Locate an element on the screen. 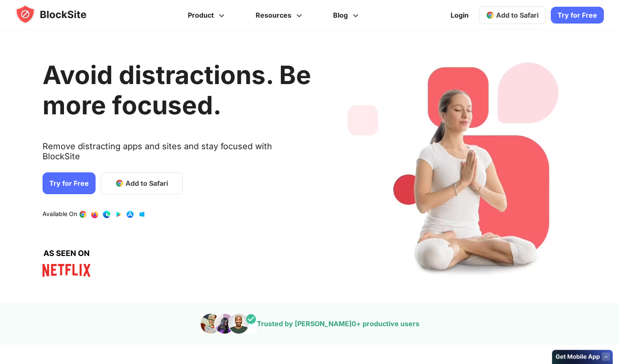  img: pepole images is located at coordinates (228, 324).